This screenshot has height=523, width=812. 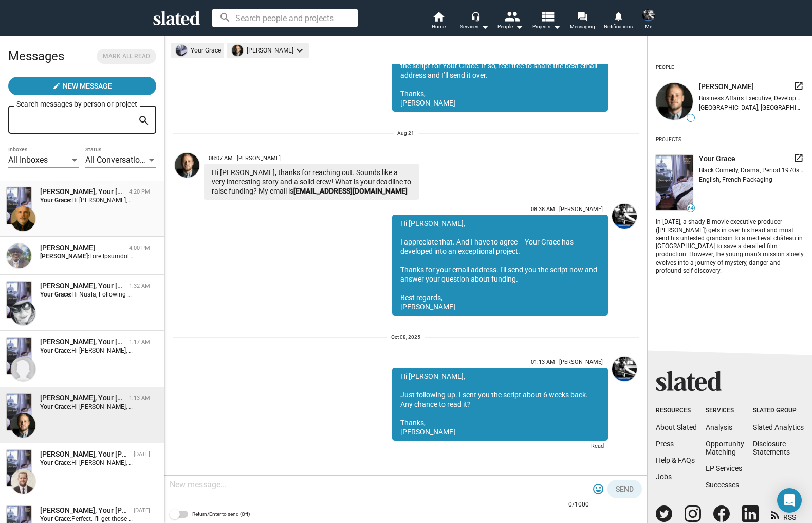 I want to click on input: Search people and projects, so click(x=285, y=18).